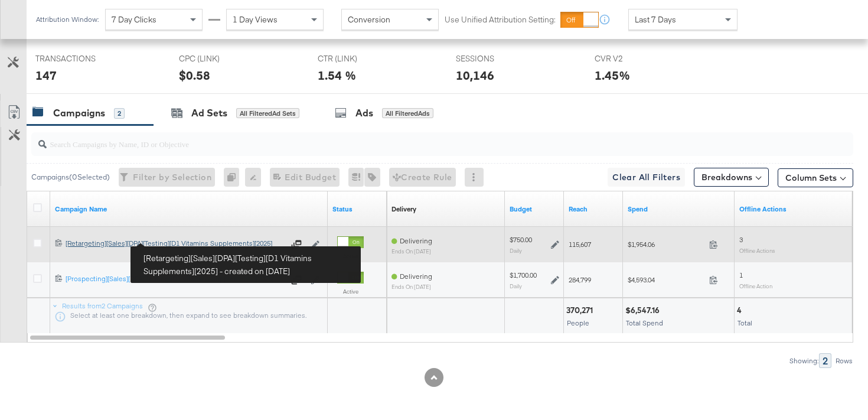 This screenshot has width=868, height=420. What do you see at coordinates (580, 244) in the screenshot?
I see `span: 115,607` at bounding box center [580, 244].